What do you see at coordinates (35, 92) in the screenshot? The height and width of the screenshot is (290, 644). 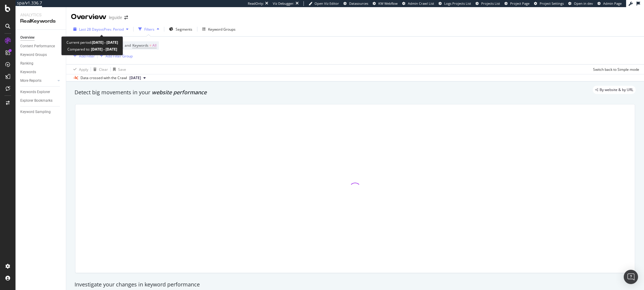 I see `div: Keywords Explorer` at bounding box center [35, 92].